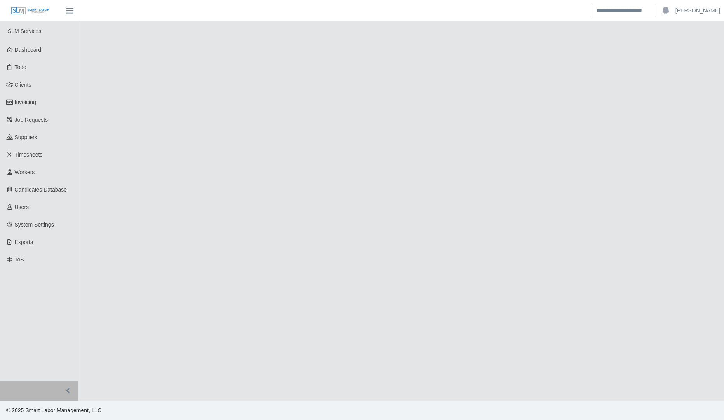  What do you see at coordinates (26, 137) in the screenshot?
I see `span: Suppliers` at bounding box center [26, 137].